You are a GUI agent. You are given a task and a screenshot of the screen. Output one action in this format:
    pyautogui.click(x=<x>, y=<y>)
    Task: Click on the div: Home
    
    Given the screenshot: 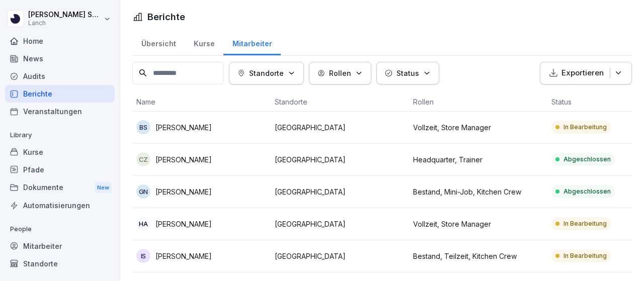 What is the action you would take?
    pyautogui.click(x=60, y=41)
    